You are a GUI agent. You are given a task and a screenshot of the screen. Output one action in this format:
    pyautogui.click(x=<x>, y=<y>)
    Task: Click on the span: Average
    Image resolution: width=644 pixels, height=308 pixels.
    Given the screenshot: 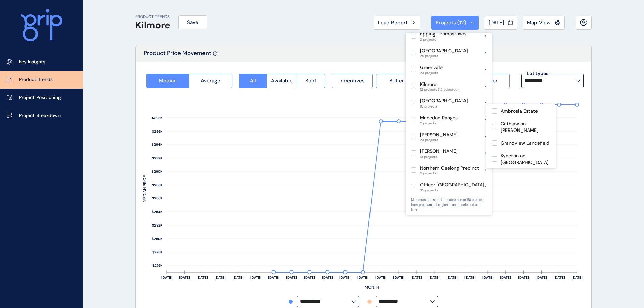 What is the action you would take?
    pyautogui.click(x=210, y=80)
    